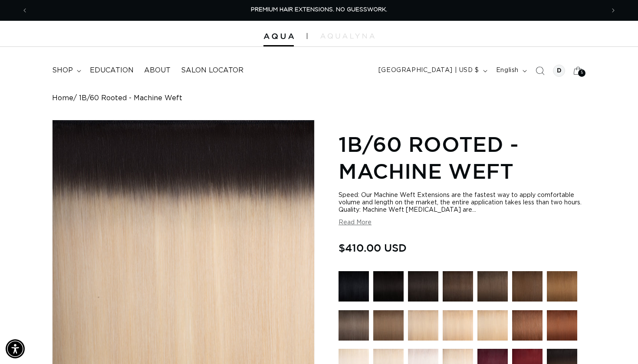 This screenshot has height=364, width=638. What do you see at coordinates (423, 326) in the screenshot?
I see `img: 16 Blonde - Machine Weft` at bounding box center [423, 326].